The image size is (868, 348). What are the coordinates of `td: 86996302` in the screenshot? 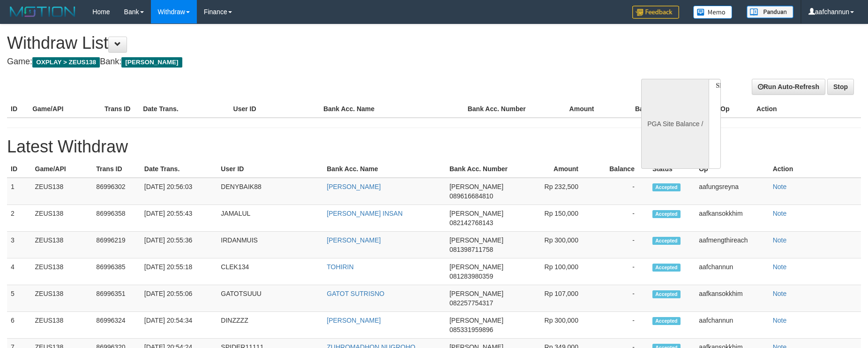 It's located at (116, 191).